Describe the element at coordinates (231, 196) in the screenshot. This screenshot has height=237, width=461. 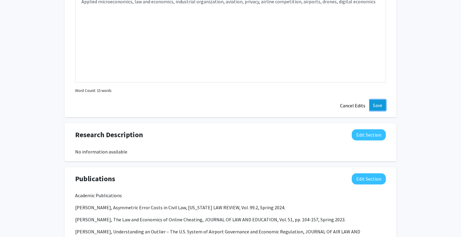
I see `p: Academic Publications` at that location.